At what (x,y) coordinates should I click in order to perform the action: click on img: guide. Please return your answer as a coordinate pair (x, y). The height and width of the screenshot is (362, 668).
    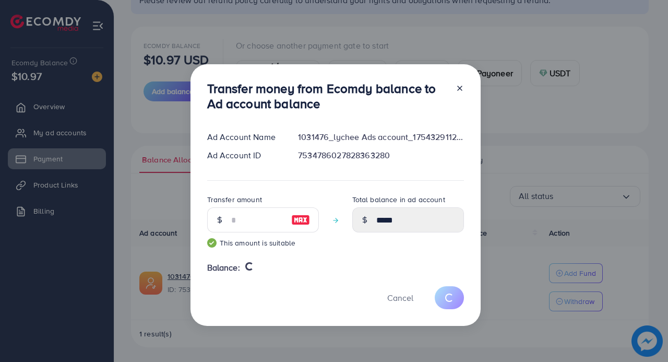
    Looking at the image, I should click on (212, 243).